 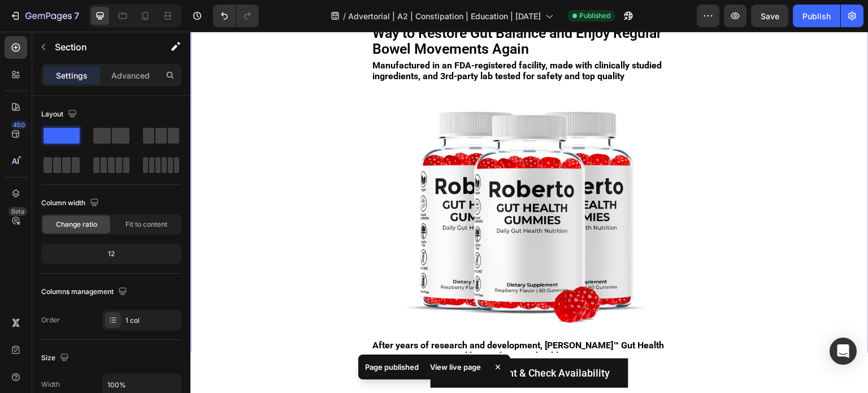 I want to click on p: Page published, so click(x=392, y=367).